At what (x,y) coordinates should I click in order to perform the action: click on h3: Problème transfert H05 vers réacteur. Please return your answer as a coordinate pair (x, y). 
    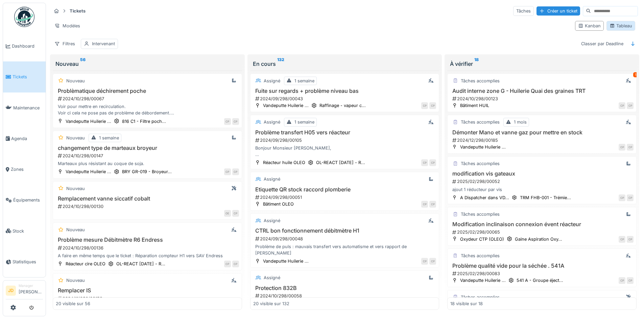
    Looking at the image, I should click on (345, 132).